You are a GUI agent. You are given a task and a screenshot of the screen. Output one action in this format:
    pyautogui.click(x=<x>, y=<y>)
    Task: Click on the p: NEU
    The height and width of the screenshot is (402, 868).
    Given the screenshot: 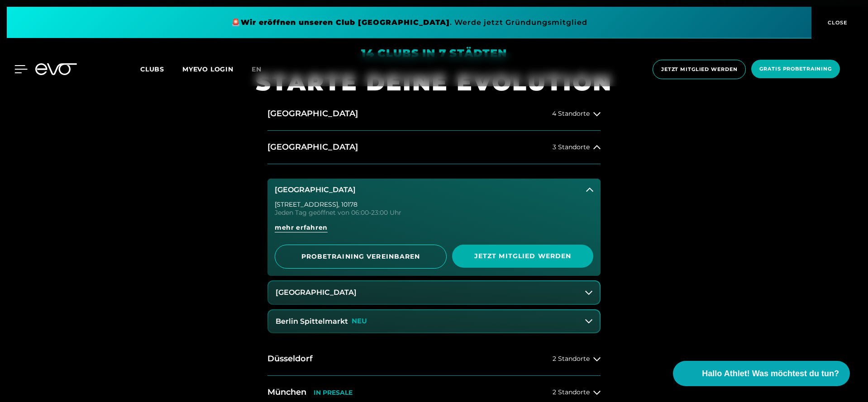 What is the action you would take?
    pyautogui.click(x=359, y=322)
    